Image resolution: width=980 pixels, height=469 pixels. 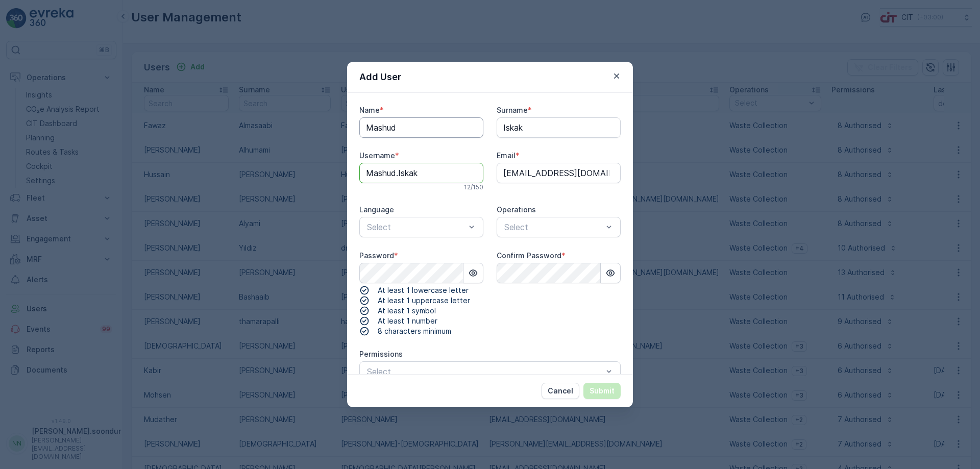 I want to click on span: 8 characters minimum, so click(x=415, y=331).